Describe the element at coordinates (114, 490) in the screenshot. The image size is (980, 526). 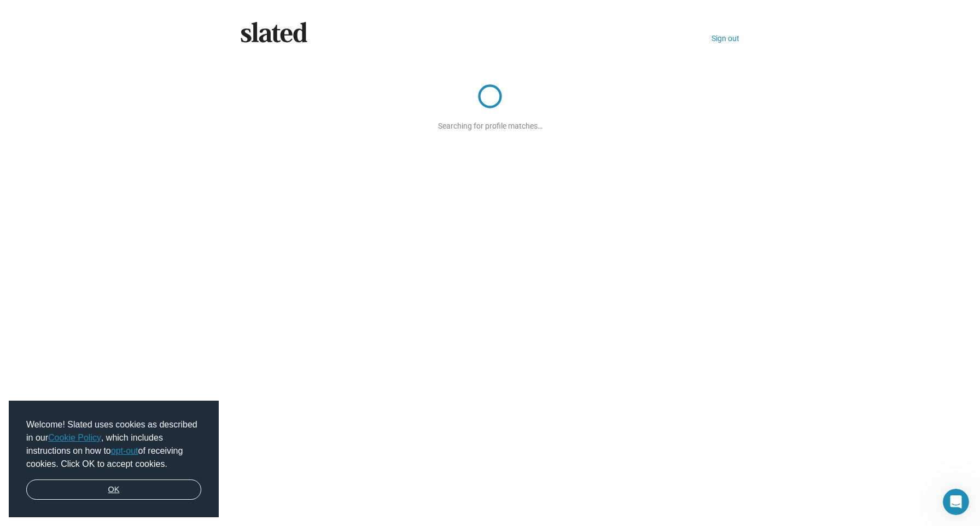
I see `a: dismiss cookie message` at that location.